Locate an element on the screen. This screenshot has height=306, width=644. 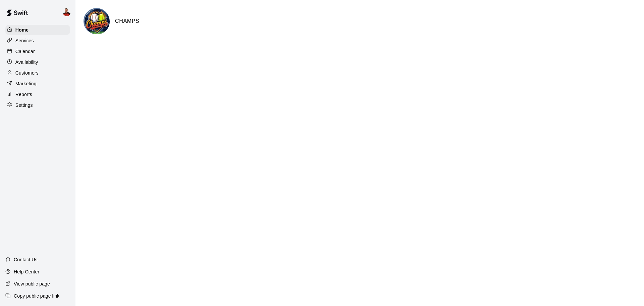
p: Marketing is located at coordinates (26, 84).